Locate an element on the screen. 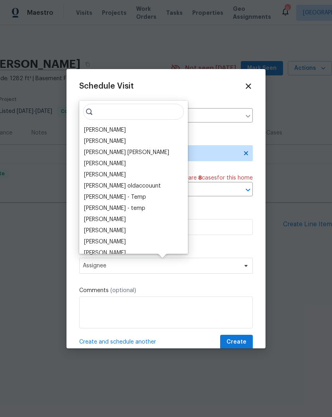  span: Create and schedule another is located at coordinates (118, 342).